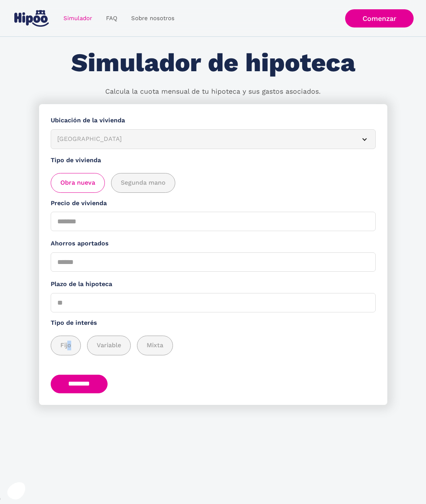 Image resolution: width=426 pixels, height=504 pixels. What do you see at coordinates (213, 160) in the screenshot?
I see `label: Tipo de vivienda` at bounding box center [213, 160].